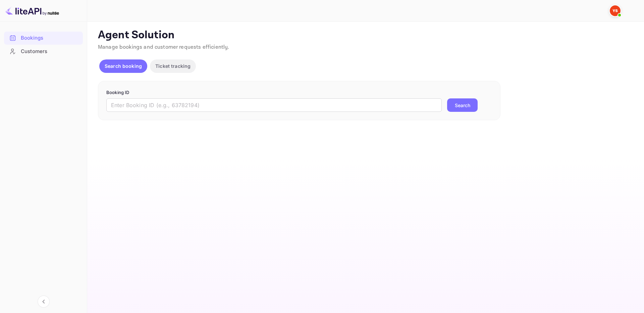  What do you see at coordinates (274, 105) in the screenshot?
I see `input: Enter Booking ID (e.g., 63782194)` at bounding box center [274, 105].